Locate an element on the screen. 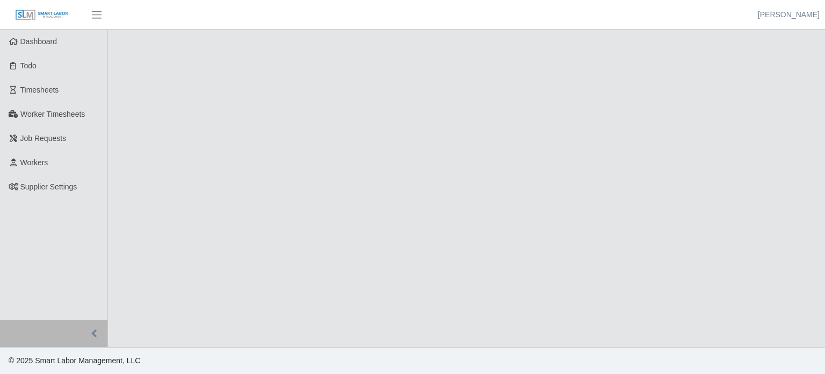 The width and height of the screenshot is (825, 374). span: Workers is located at coordinates (34, 162).